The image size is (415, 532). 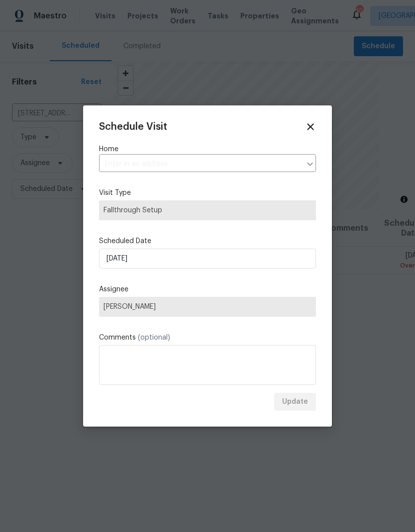 What do you see at coordinates (154, 338) in the screenshot?
I see `span: (optional)` at bounding box center [154, 338].